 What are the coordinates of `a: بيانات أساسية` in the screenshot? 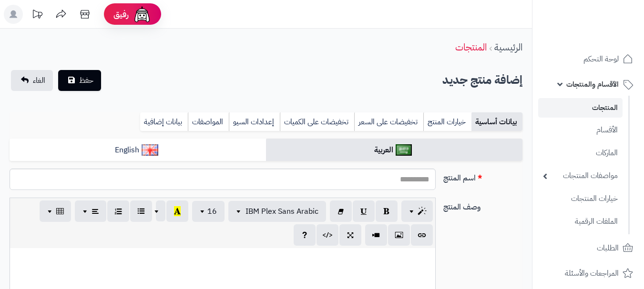 It's located at (497, 122).